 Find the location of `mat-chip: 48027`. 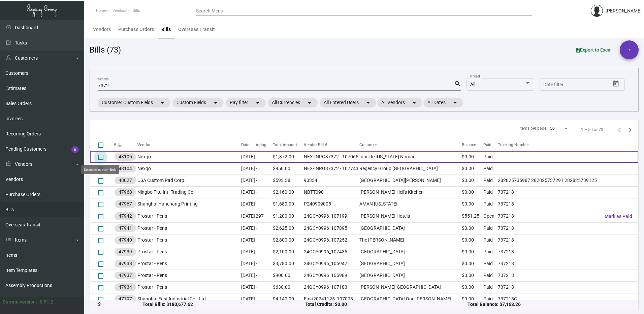

mat-chip: 48027 is located at coordinates (125, 180).